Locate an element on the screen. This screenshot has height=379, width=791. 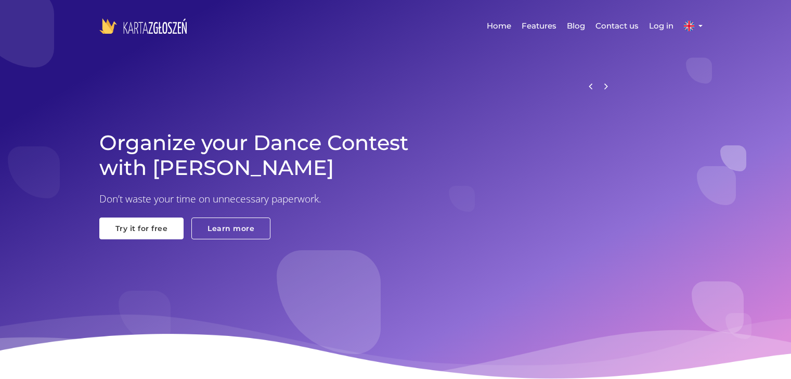
img: language pl is located at coordinates (689, 26).